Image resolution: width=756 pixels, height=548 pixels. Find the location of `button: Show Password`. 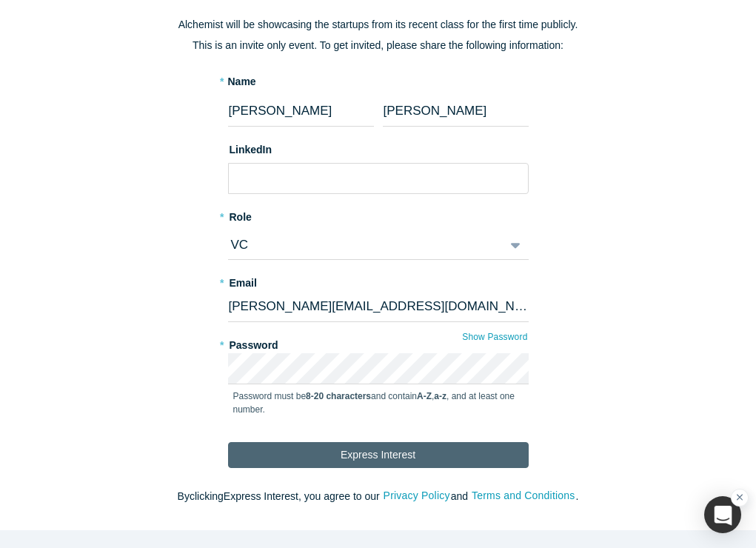

button: Show Password is located at coordinates (495, 337).